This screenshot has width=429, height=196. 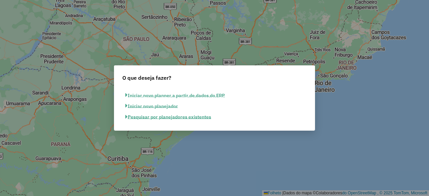 I want to click on font: Pesquisar por planejadores existentes, so click(x=169, y=117).